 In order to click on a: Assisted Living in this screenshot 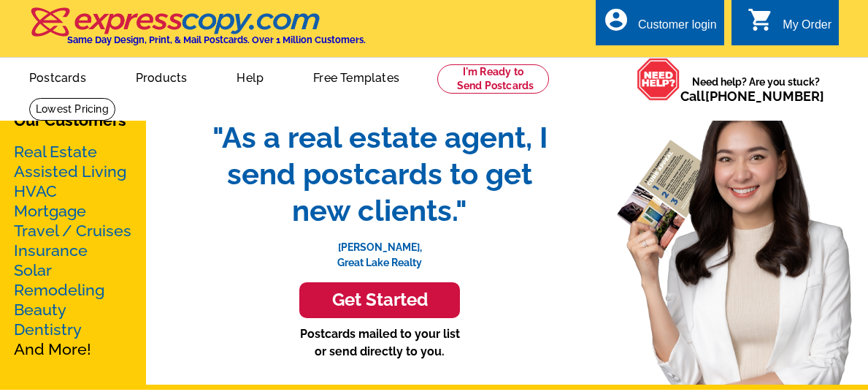, I will do `click(70, 171)`.